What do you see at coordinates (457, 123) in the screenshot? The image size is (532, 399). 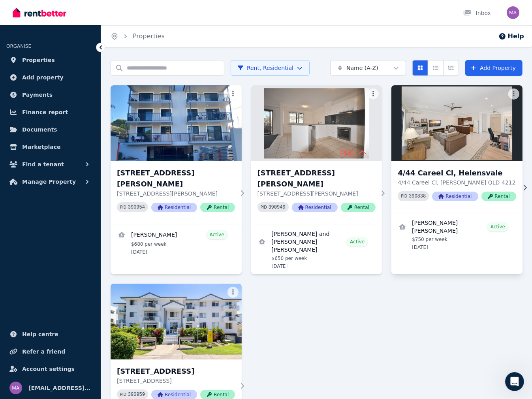 I see `img: 4/44 Careel Cl, Helensvale` at bounding box center [457, 123].